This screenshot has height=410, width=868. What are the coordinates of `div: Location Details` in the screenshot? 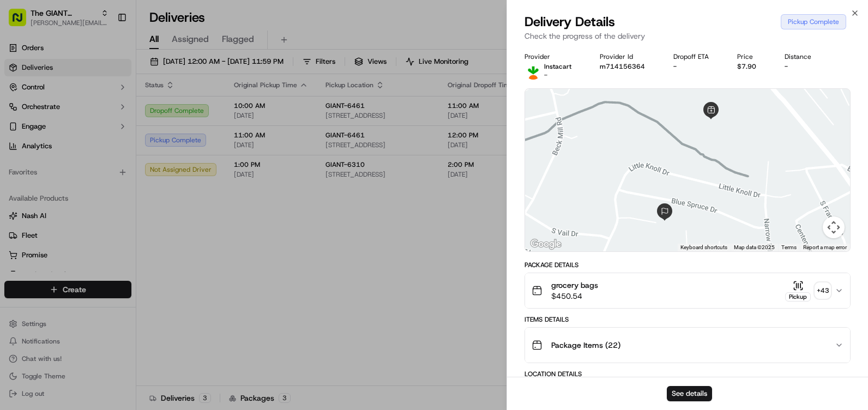 It's located at (688, 374).